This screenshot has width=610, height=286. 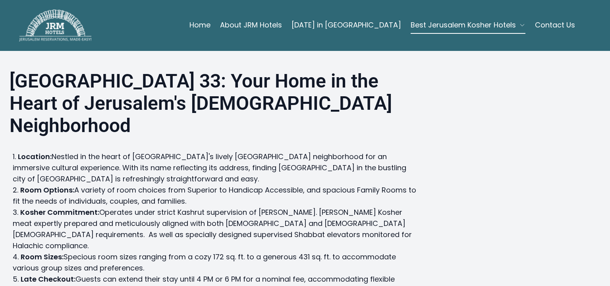 What do you see at coordinates (35, 156) in the screenshot?
I see `strong: Location:` at bounding box center [35, 156].